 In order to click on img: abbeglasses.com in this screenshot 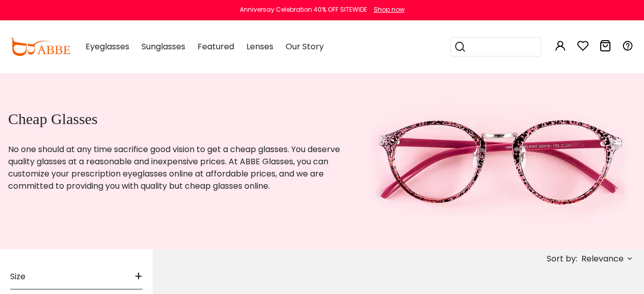, I will do `click(40, 47)`.